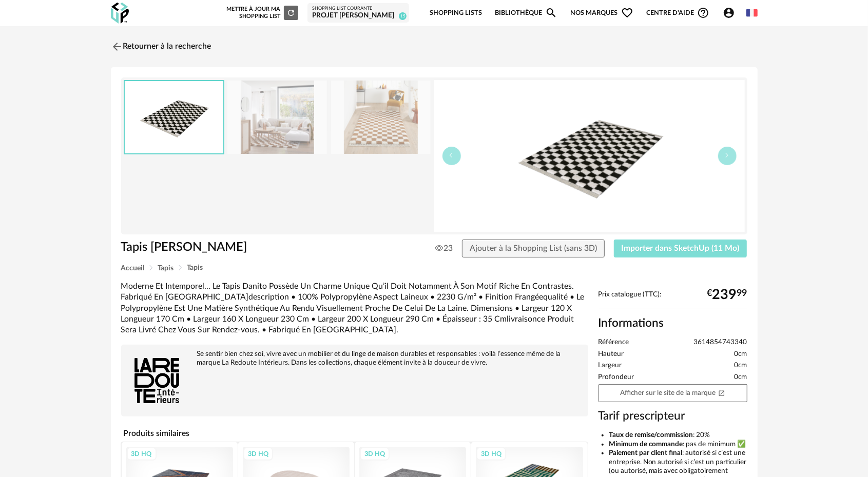 The image size is (868, 477). I want to click on div: Mettre à jour ma Shopping List, so click(261, 13).